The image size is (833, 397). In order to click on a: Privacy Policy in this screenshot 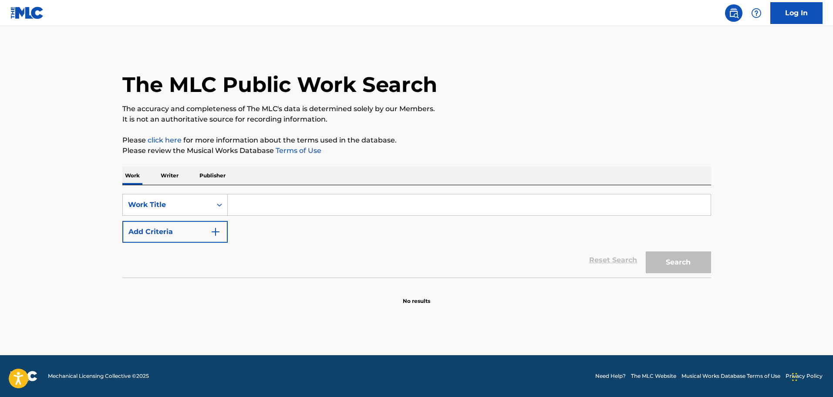, I will do `click(804, 376)`.